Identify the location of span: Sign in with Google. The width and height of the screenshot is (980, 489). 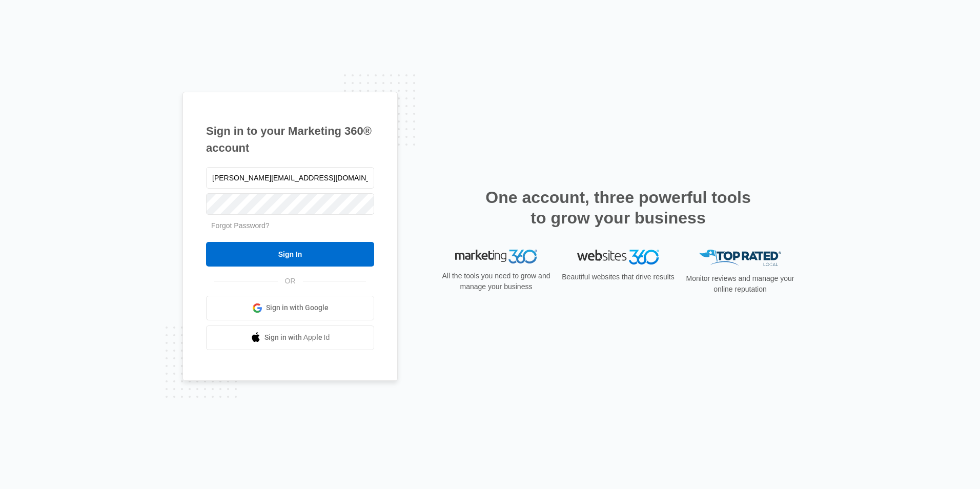
(297, 308).